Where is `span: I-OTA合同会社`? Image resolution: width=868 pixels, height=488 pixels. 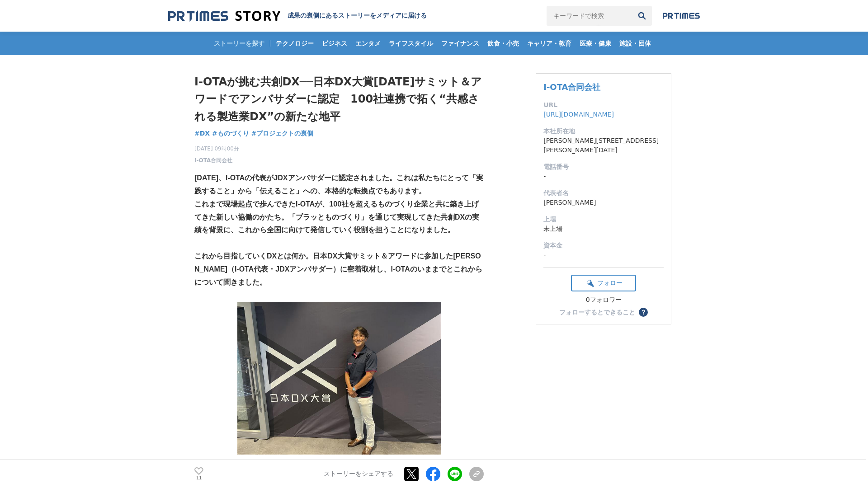 span: I-OTA合同会社 is located at coordinates (213, 160).